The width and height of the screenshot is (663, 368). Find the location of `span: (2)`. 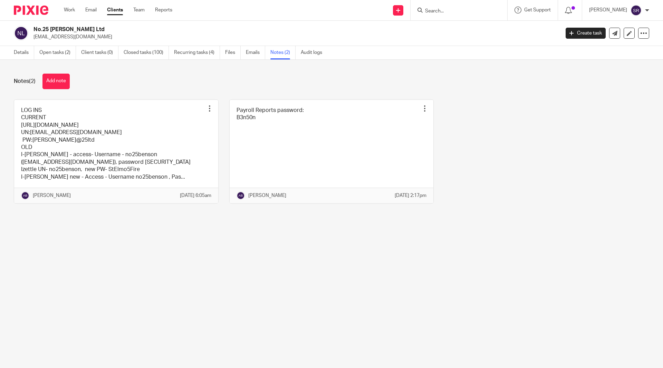

span: (2) is located at coordinates (32, 81).